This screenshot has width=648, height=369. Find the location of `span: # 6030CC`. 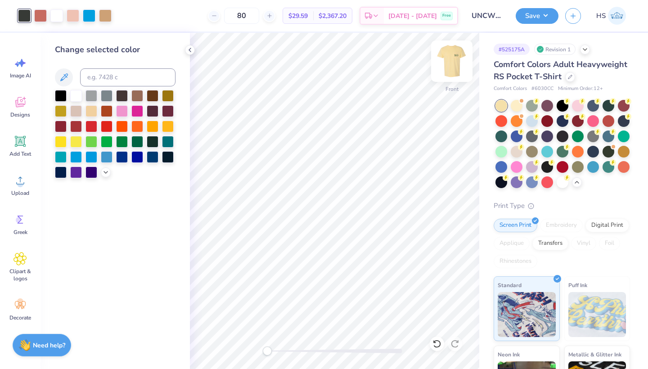

span: # 6030CC is located at coordinates (542, 89).